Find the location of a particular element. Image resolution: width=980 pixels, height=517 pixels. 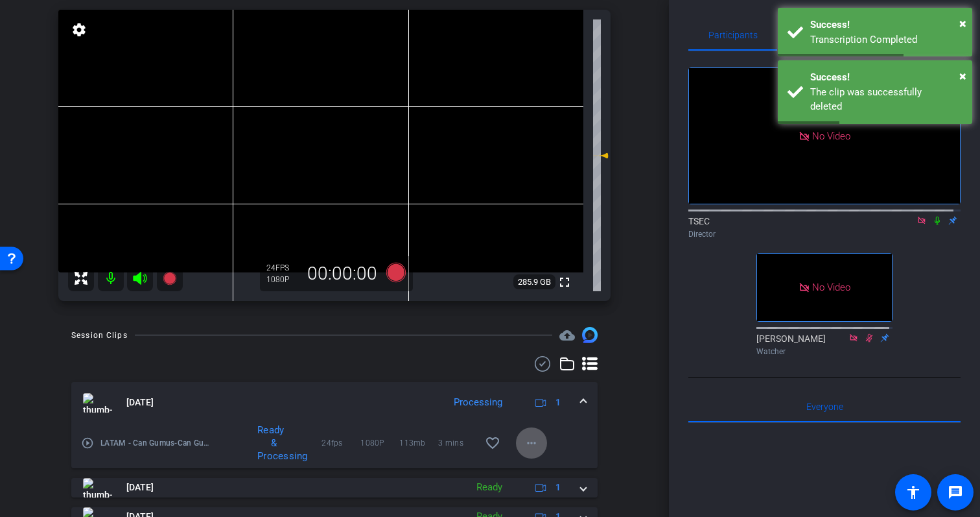

span: 24fps is located at coordinates (341, 443).